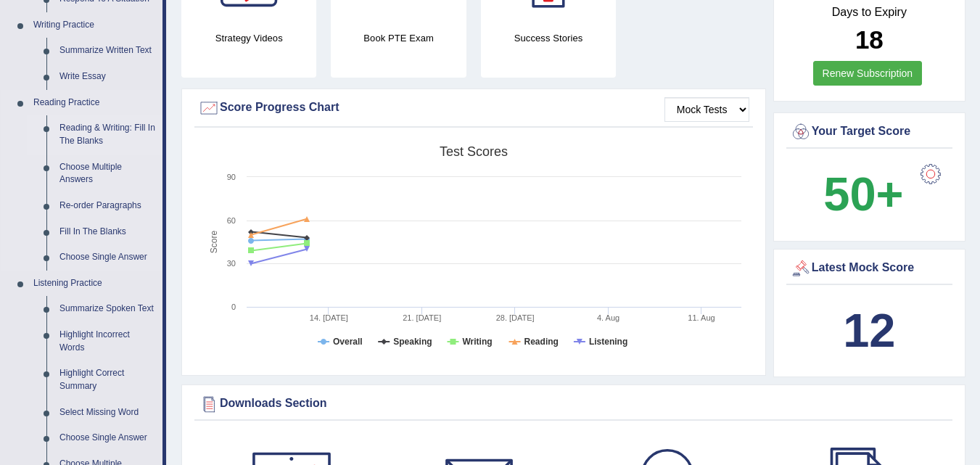 This screenshot has width=980, height=465. What do you see at coordinates (214, 242) in the screenshot?
I see `tspan: Score` at bounding box center [214, 242].